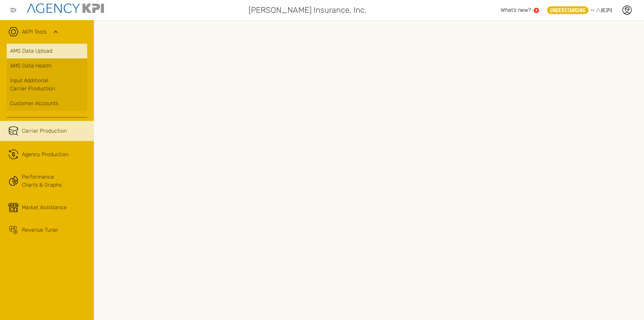  Describe the element at coordinates (536, 10) in the screenshot. I see `text: 5` at that location.